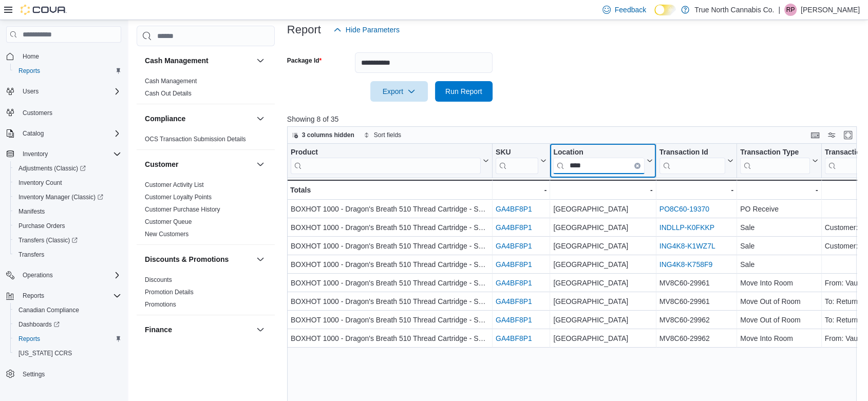 The image size is (868, 401). Describe the element at coordinates (205, 141) in the screenshot. I see `div: Compliance` at that location.